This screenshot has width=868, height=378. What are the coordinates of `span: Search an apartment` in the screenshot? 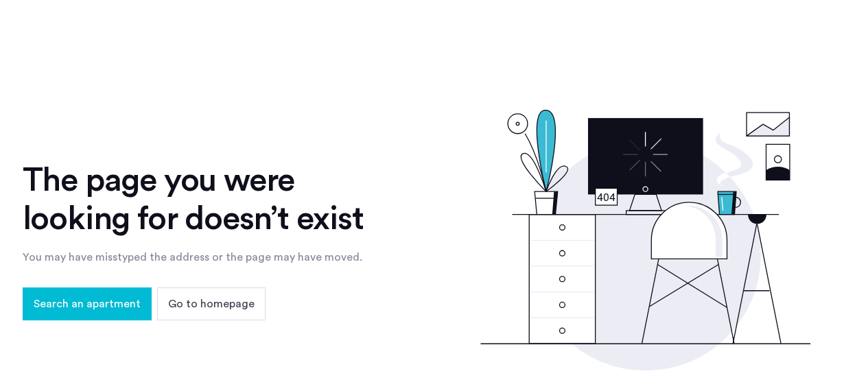 It's located at (87, 304).